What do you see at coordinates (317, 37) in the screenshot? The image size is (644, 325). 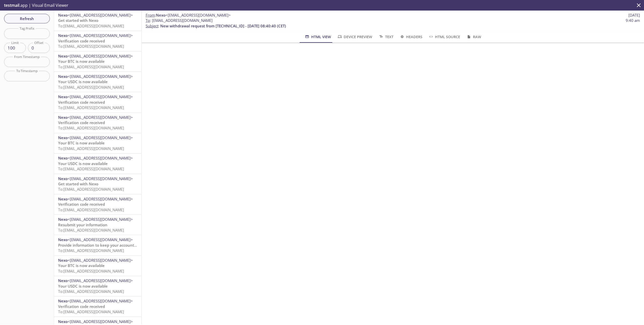 I see `span: HTML View` at bounding box center [317, 37].